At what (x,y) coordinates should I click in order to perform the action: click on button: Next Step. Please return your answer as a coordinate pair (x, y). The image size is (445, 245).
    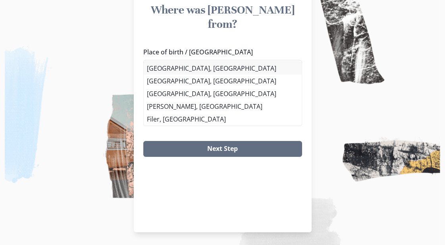
    Looking at the image, I should click on (223, 149).